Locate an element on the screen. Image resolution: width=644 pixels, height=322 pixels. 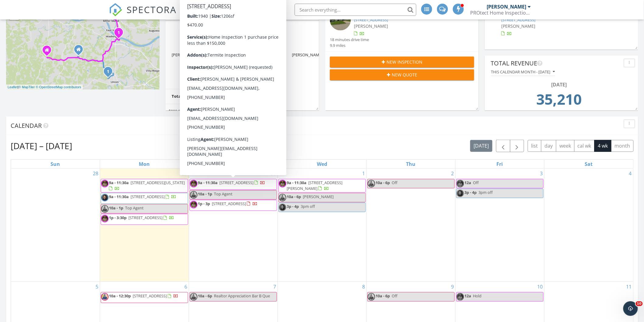
button: day is located at coordinates (549, 146).